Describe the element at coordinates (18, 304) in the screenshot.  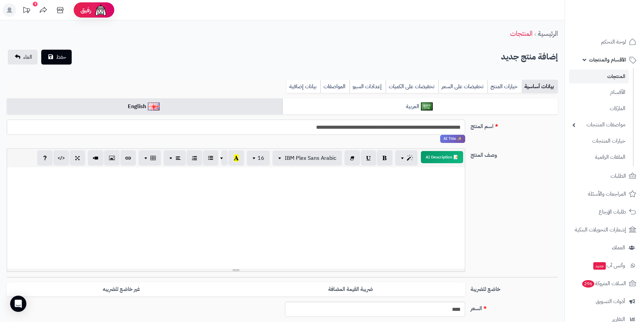
I see `div: Open Intercom Messenger` at that location.